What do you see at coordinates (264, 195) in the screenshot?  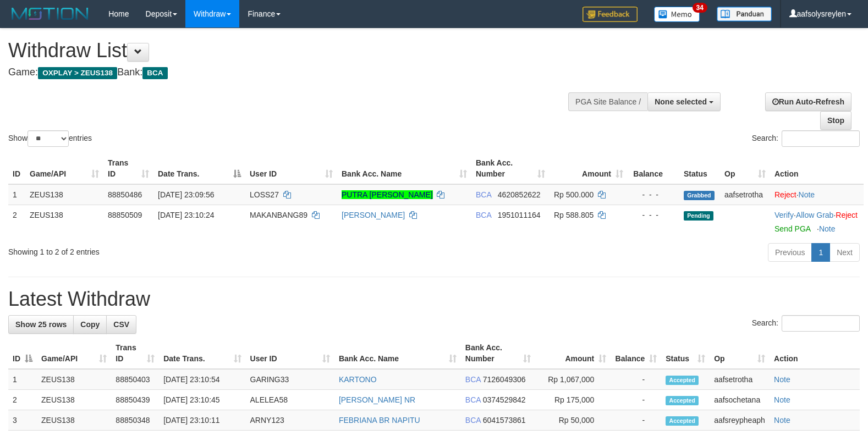 I see `span: LOSS27` at bounding box center [264, 195].